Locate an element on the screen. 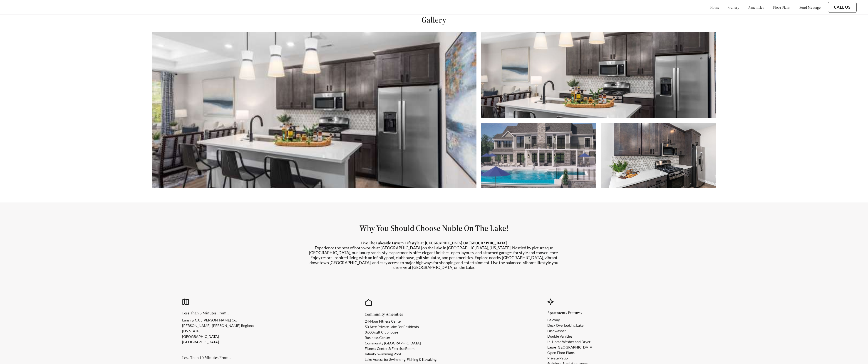 The width and height of the screenshot is (868, 364). img: Carousel image 1 is located at coordinates (314, 109).